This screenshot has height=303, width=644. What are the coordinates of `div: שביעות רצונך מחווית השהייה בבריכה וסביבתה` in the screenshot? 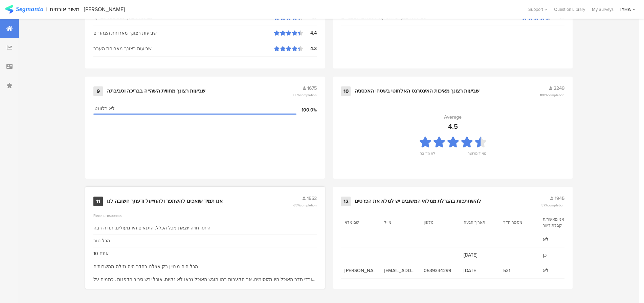 It's located at (156, 91).